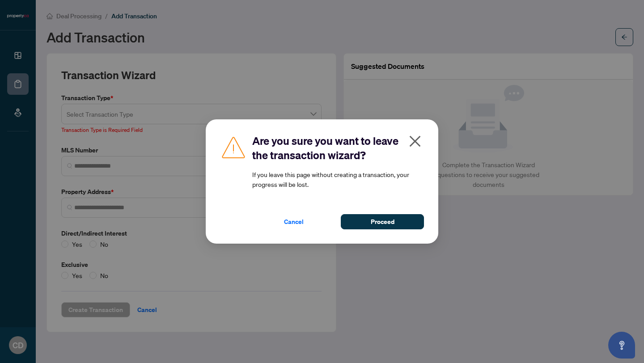 This screenshot has height=363, width=644. Describe the element at coordinates (383, 222) in the screenshot. I see `span: Proceed` at that location.